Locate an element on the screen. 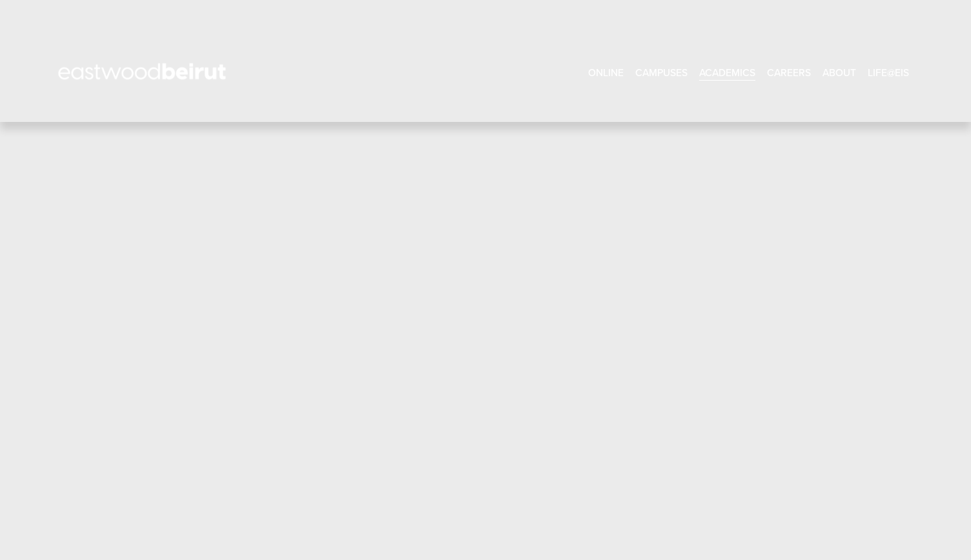 The width and height of the screenshot is (971, 560). a: ONLINE is located at coordinates (606, 72).